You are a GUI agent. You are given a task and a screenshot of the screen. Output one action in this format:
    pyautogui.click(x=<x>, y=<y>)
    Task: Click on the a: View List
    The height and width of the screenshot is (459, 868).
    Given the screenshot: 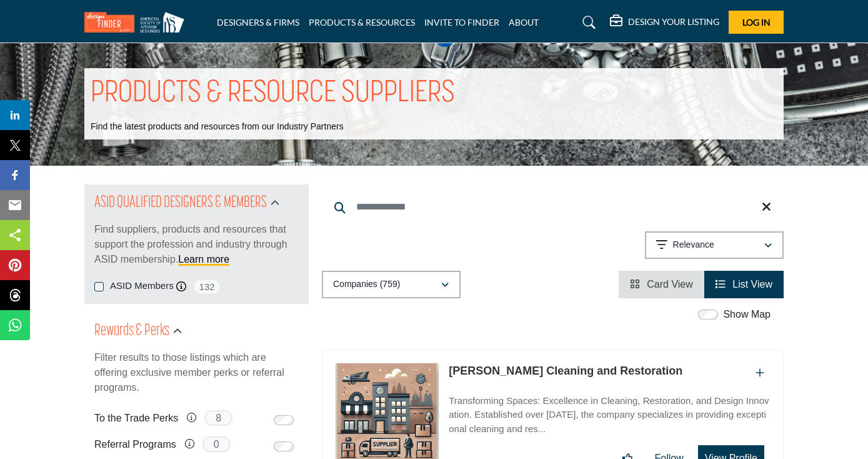 What is the action you would take?
    pyautogui.click(x=744, y=284)
    